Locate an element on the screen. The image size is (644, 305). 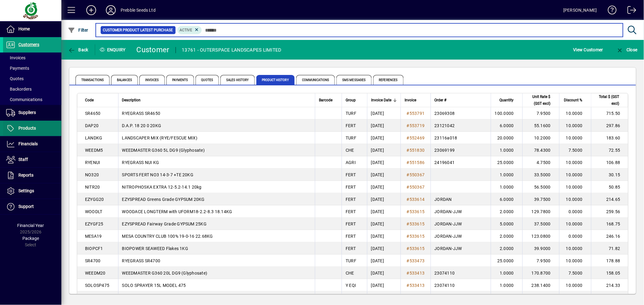
td: 170.8700 is located at coordinates (541, 273).